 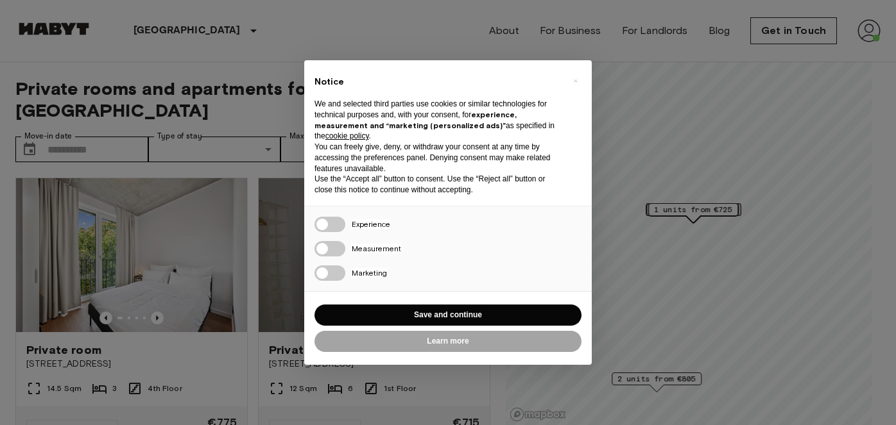 I want to click on span: Marketing, so click(x=369, y=273).